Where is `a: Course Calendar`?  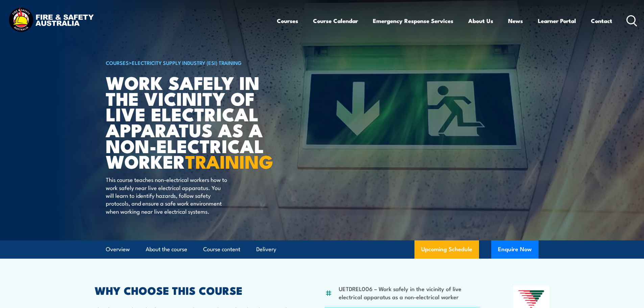 a: Course Calendar is located at coordinates (336, 20).